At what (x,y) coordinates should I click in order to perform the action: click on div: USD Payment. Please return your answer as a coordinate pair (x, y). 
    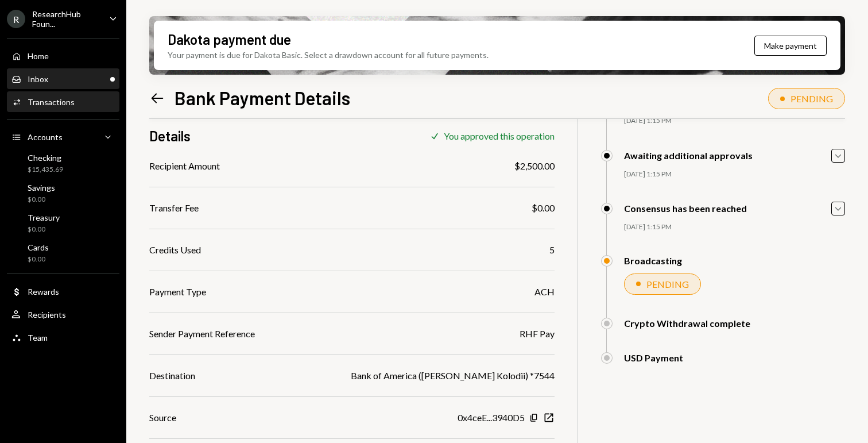
    Looking at the image, I should click on (653, 358).